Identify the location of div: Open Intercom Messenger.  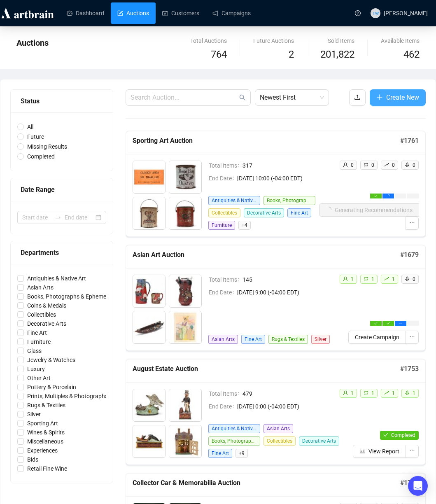
(418, 486).